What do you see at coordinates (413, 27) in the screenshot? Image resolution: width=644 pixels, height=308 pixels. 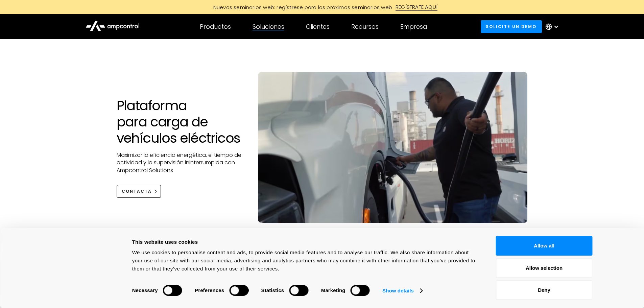 I see `div: Empresa` at bounding box center [413, 27].